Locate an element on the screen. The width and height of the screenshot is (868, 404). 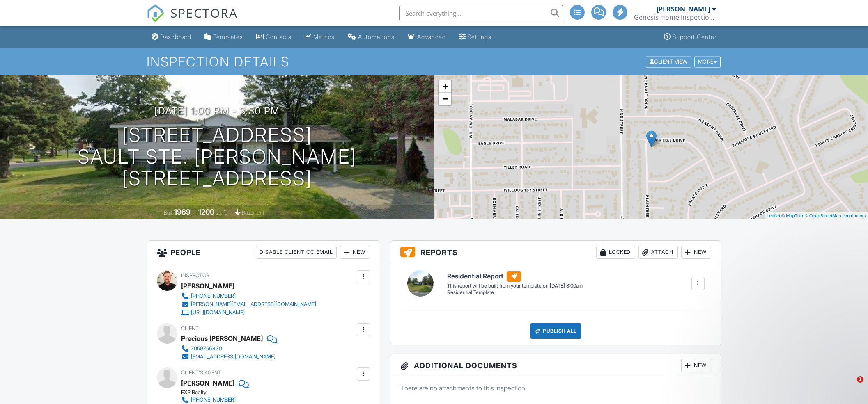
h1: Inspection Details is located at coordinates (434, 62).